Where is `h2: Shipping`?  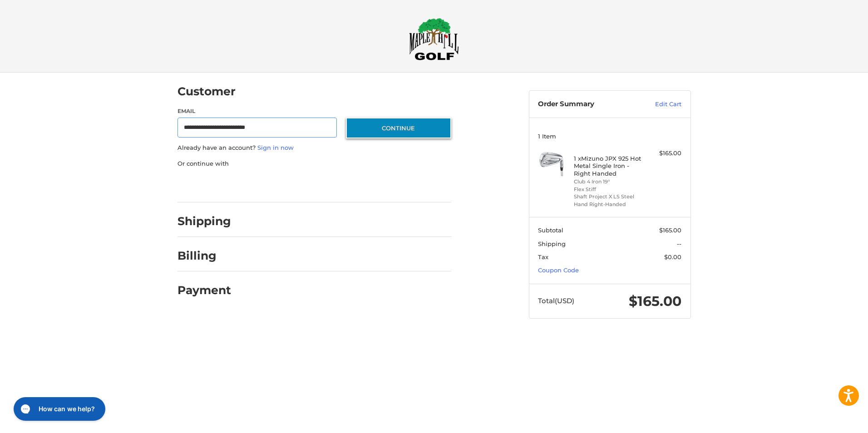
h2: Shipping is located at coordinates (204, 221).